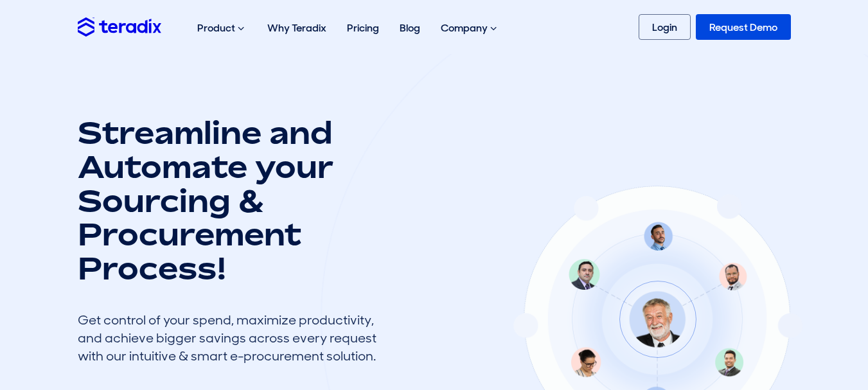 Image resolution: width=868 pixels, height=390 pixels. Describe the element at coordinates (120, 26) in the screenshot. I see `img: Teradix logo` at that location.